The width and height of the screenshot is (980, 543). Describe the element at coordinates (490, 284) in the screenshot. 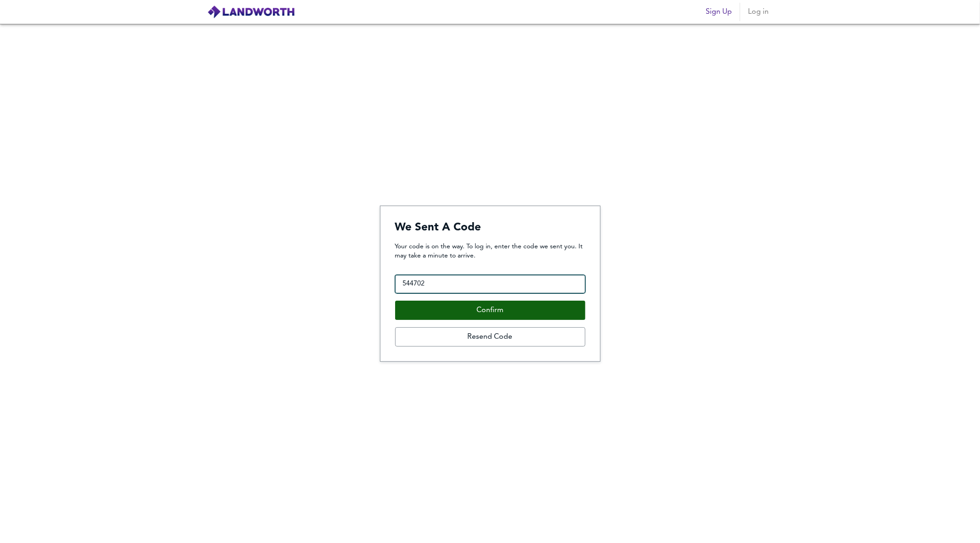

I see `input: Enter your code` at that location.